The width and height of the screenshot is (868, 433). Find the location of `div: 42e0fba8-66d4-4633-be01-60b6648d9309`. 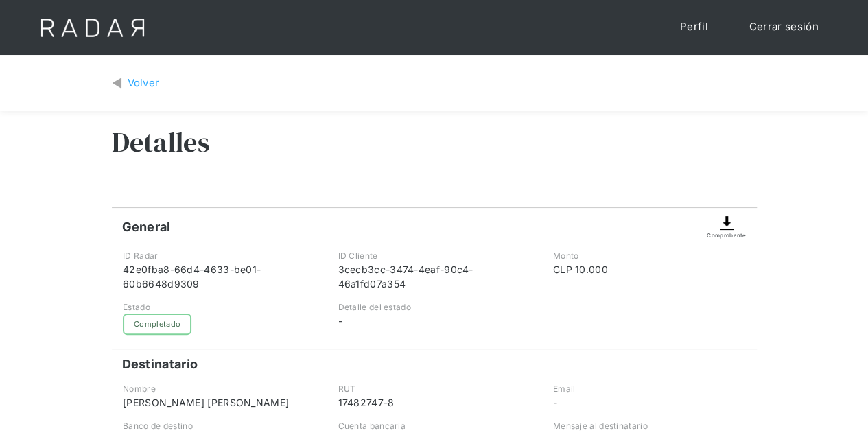

div: 42e0fba8-66d4-4633-be01-60b6648d9309 is located at coordinates (219, 276).